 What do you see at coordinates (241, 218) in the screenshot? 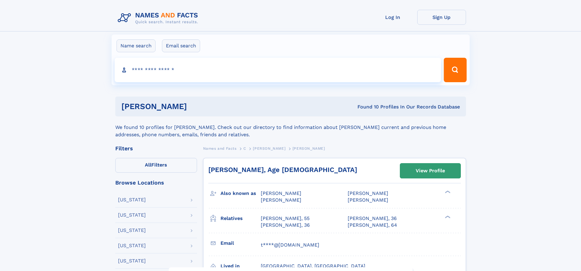
I see `h3: Relatives` at bounding box center [241, 218].